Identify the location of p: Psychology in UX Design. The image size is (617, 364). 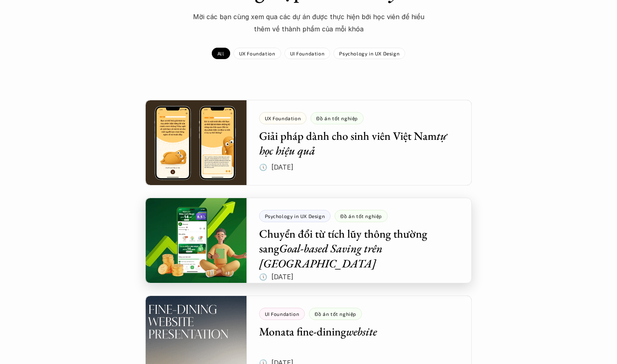
(369, 53).